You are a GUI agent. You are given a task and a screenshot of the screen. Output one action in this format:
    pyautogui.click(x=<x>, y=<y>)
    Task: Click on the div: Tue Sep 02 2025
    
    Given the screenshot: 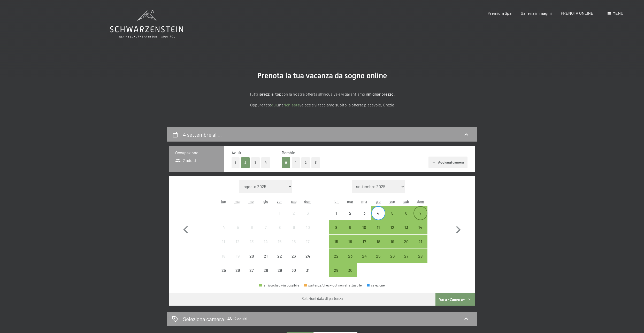 What is the action you would take?
    pyautogui.click(x=350, y=213)
    